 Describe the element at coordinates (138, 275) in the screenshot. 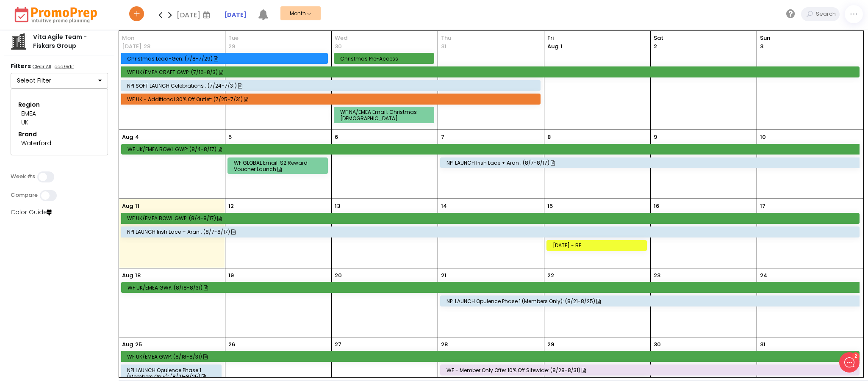

I see `p: 18` at that location.